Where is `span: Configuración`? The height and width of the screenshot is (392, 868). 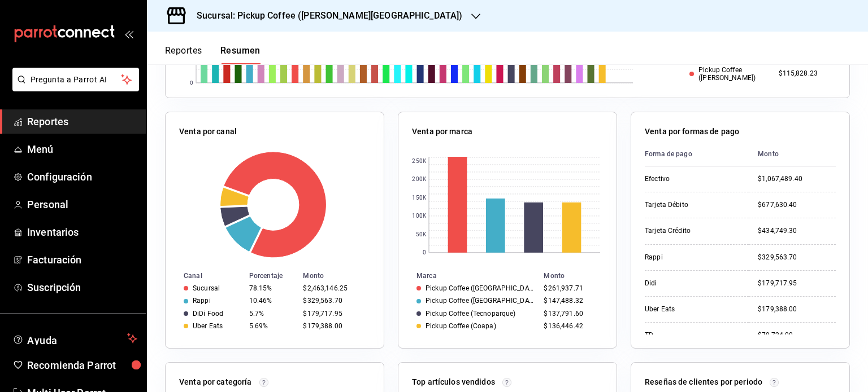 span: Configuración is located at coordinates (82, 177).